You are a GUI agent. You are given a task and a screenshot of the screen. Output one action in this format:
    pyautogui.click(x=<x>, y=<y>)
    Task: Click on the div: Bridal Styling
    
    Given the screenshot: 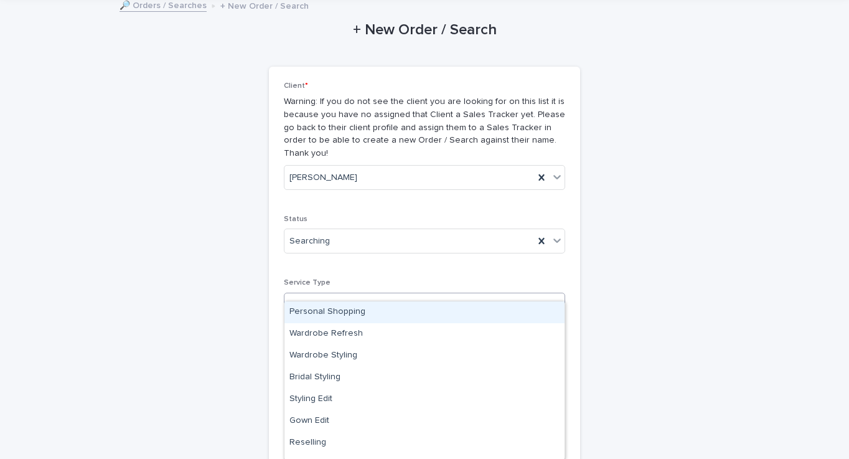 What is the action you would take?
    pyautogui.click(x=424, y=377)
    